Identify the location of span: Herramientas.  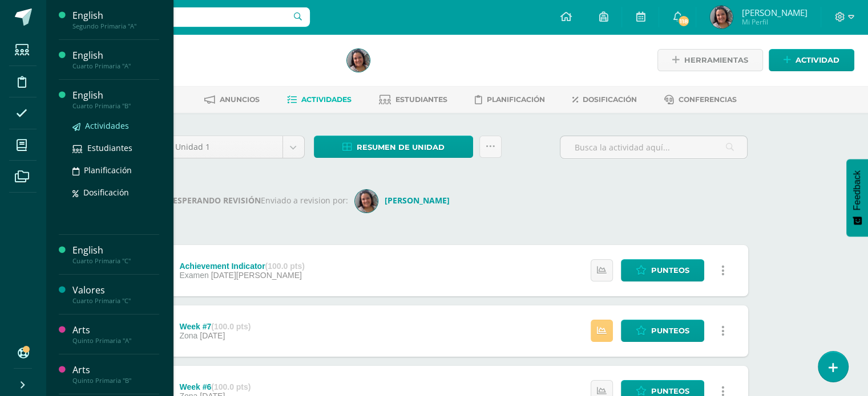
(717, 60).